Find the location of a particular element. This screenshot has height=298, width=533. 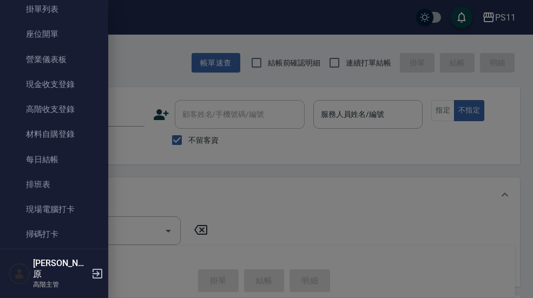

a: 現場電腦打卡 is located at coordinates (54, 209).